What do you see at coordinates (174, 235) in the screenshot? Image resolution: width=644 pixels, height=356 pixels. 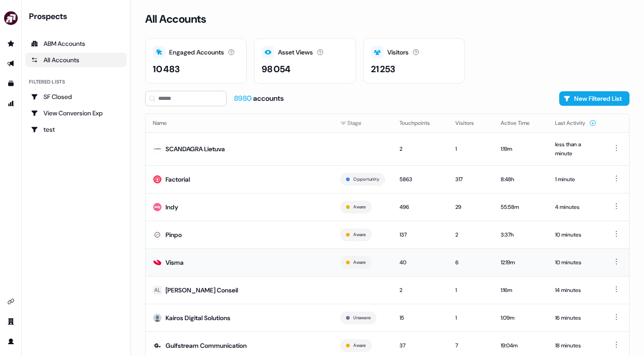 I see `div: Pinpo` at bounding box center [174, 235].